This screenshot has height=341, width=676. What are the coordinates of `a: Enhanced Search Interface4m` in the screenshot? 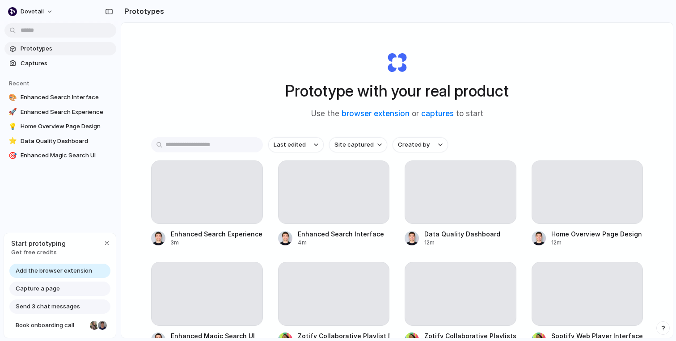 It's located at (334, 203).